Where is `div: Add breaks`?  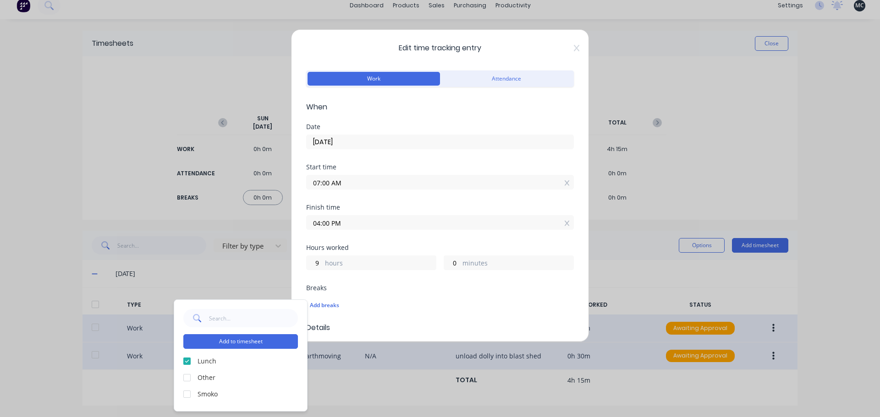
div: Add breaks is located at coordinates (440, 306).